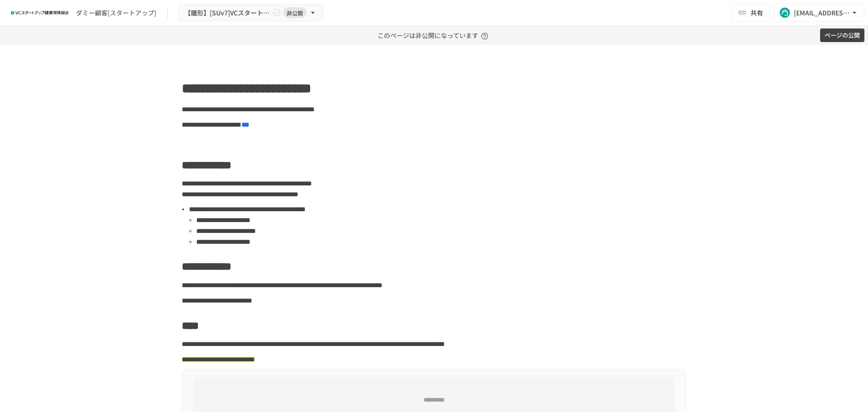  What do you see at coordinates (227, 12) in the screenshot?
I see `span: 【雛形】[SUv7]VCスタートアップ健保への加入申請手続き` at bounding box center [227, 12].